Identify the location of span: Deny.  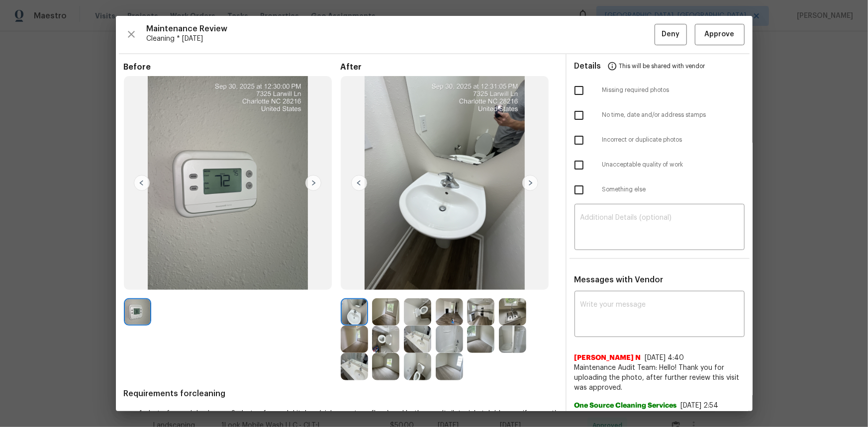
(671, 34).